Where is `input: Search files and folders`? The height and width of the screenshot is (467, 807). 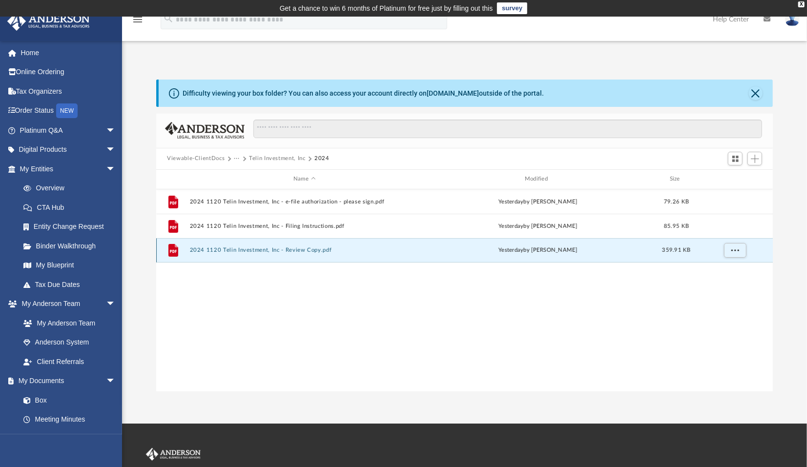 input: Search files and folders is located at coordinates (508, 129).